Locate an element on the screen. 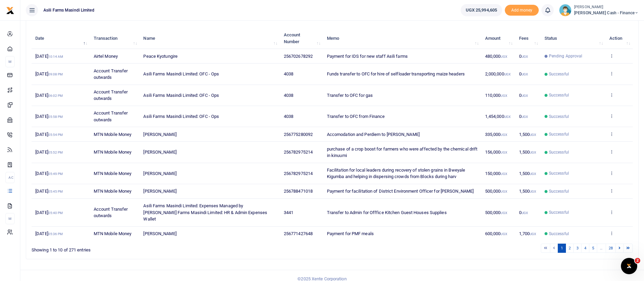 The height and width of the screenshot is (281, 644). small: 05:40 PM is located at coordinates (56, 213).